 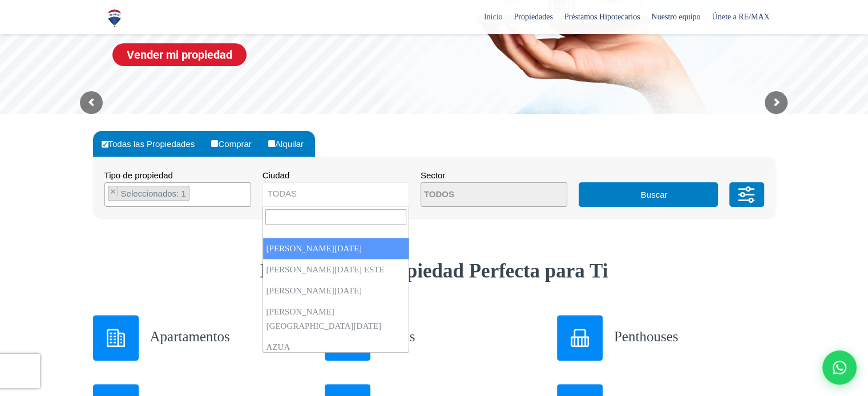 What do you see at coordinates (433, 175) in the screenshot?
I see `span: Sector` at bounding box center [433, 175].